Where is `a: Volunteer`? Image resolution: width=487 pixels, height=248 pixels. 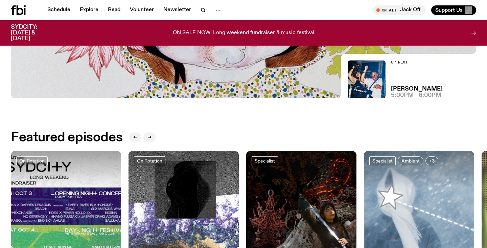
a: Volunteer is located at coordinates (142, 10).